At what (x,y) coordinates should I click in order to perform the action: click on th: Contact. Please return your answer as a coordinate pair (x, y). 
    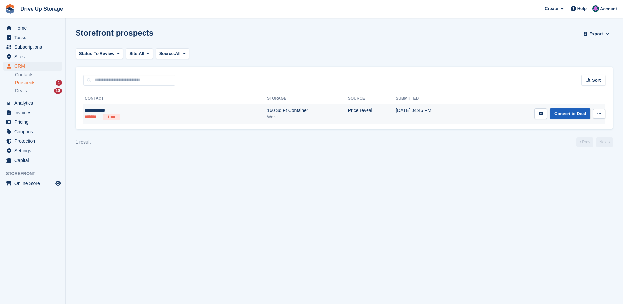
    Looking at the image, I should click on (175, 99).